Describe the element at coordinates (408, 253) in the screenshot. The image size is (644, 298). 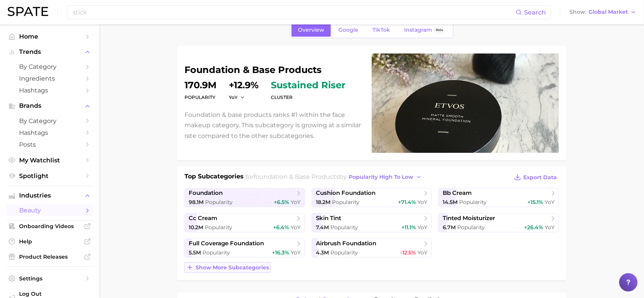
I see `span: -12.5%` at that location.